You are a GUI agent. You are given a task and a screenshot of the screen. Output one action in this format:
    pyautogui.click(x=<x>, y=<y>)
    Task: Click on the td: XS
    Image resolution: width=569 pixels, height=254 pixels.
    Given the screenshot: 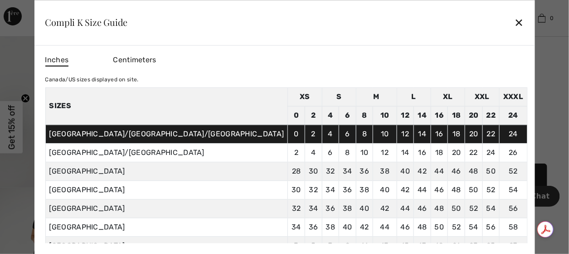 What is the action you would take?
    pyautogui.click(x=305, y=96)
    